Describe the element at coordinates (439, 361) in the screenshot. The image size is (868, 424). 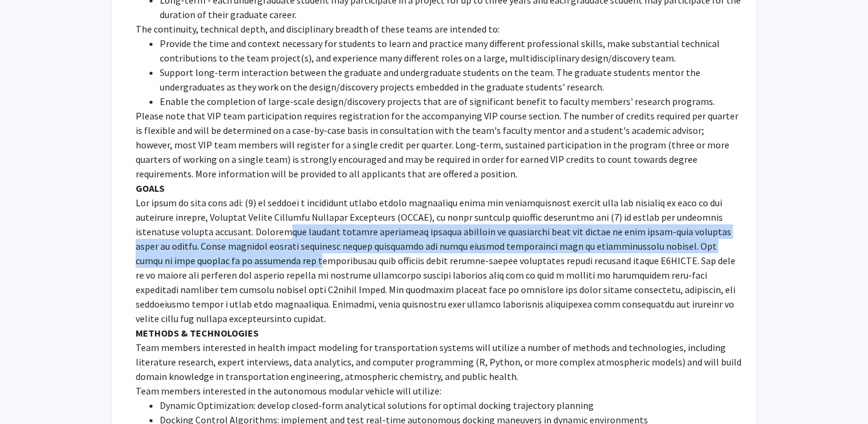
I see `p: Team members interested in health impact modeling for transportation systems will utilize a numbe...` at that location.